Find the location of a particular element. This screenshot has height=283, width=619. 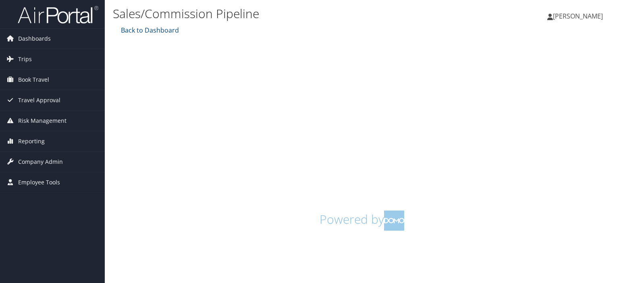

span: Reporting is located at coordinates (31, 141).